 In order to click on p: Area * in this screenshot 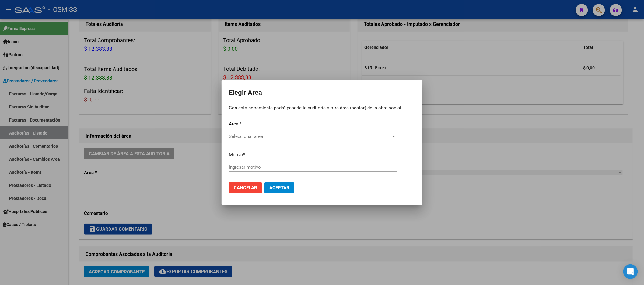, I will do `click(322, 124)`.